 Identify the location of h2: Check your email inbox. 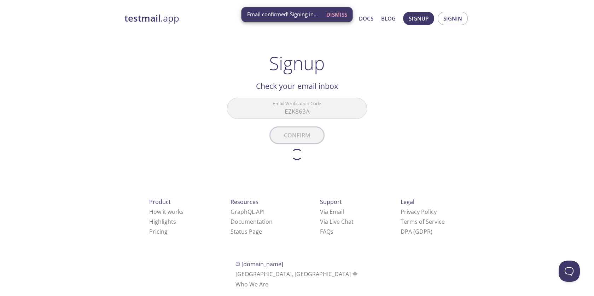
(297, 86).